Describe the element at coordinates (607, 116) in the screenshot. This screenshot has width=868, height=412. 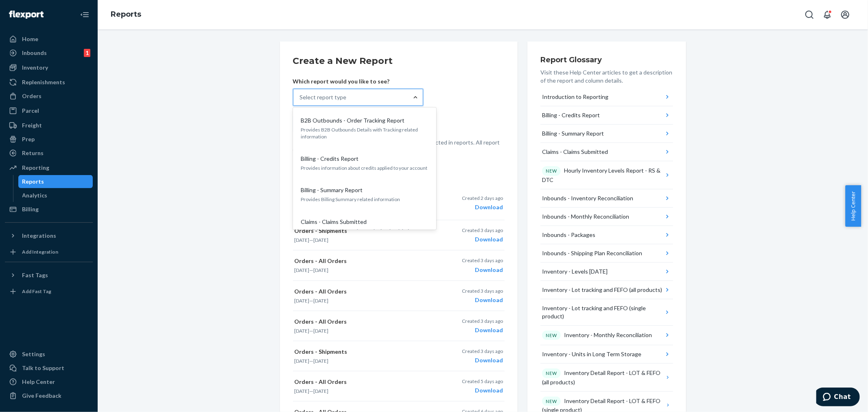
I see `button: Billing - Credits Report` at that location.